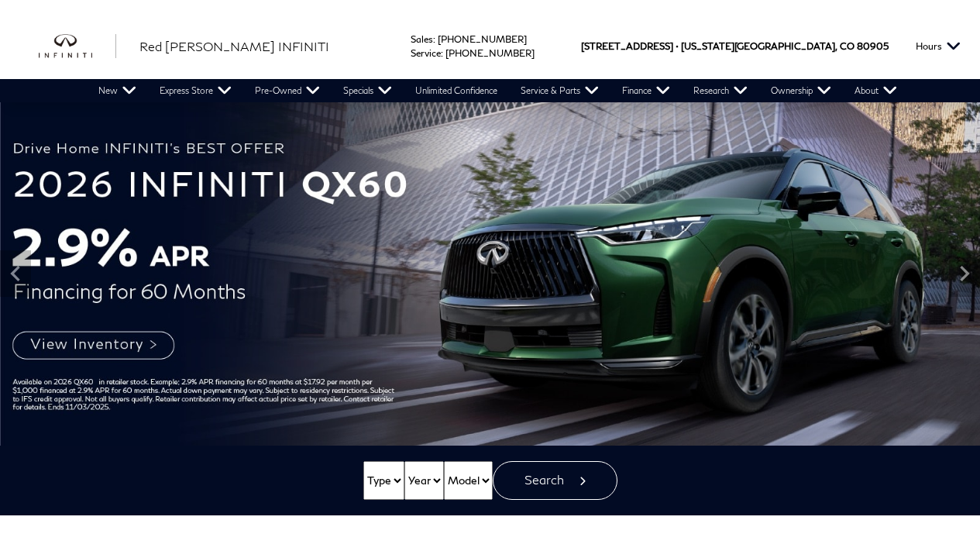  Describe the element at coordinates (196, 91) in the screenshot. I see `a: Express Store` at that location.